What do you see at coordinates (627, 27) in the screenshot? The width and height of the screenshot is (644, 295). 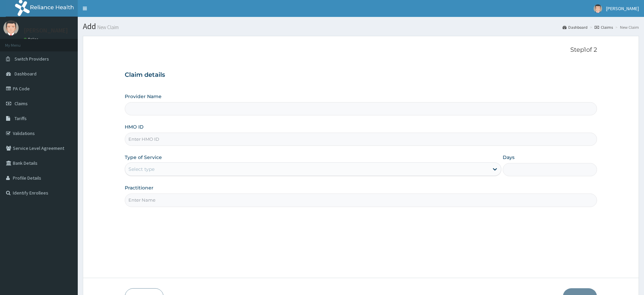 I see `li: New Claim` at bounding box center [627, 27].